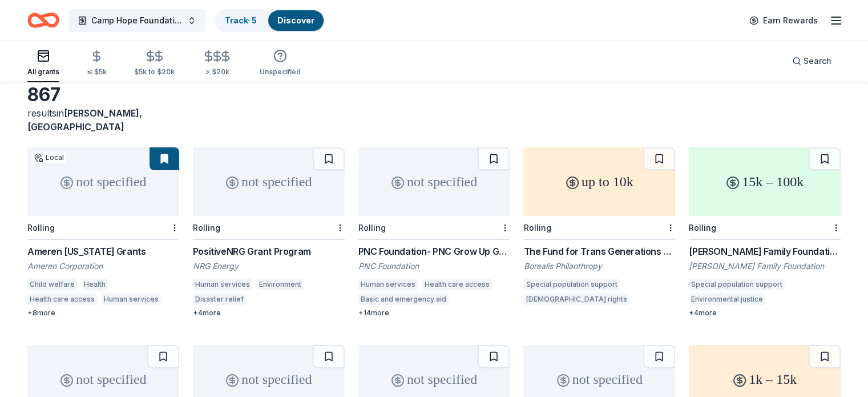 Image resolution: width=868 pixels, height=397 pixels. Describe the element at coordinates (269, 232) in the screenshot. I see `a: not specifiedRollingPositiveNRG Grant ProgramNRG EnergyHuman servicesEnvironmentDisaster reliefEn...` at that location.